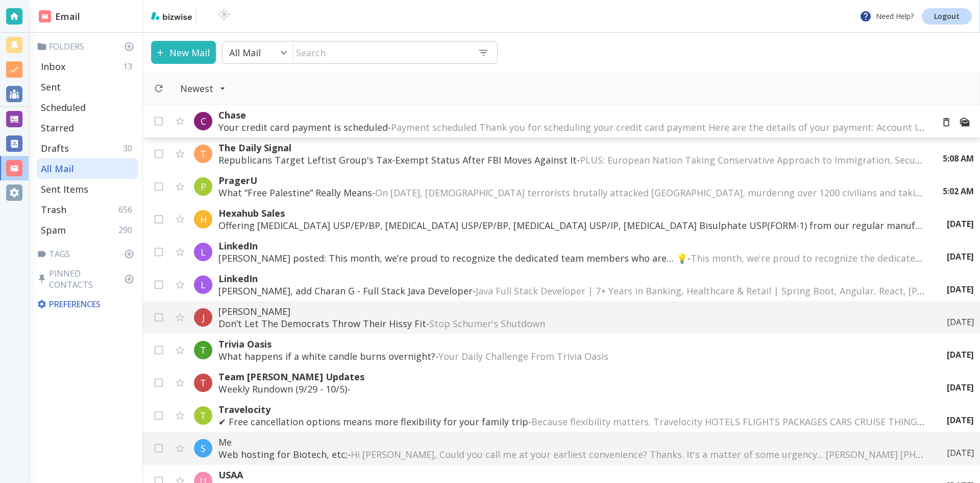 The height and width of the screenshot is (483, 980). What do you see at coordinates (947, 16) in the screenshot?
I see `p: Logout` at bounding box center [947, 16].